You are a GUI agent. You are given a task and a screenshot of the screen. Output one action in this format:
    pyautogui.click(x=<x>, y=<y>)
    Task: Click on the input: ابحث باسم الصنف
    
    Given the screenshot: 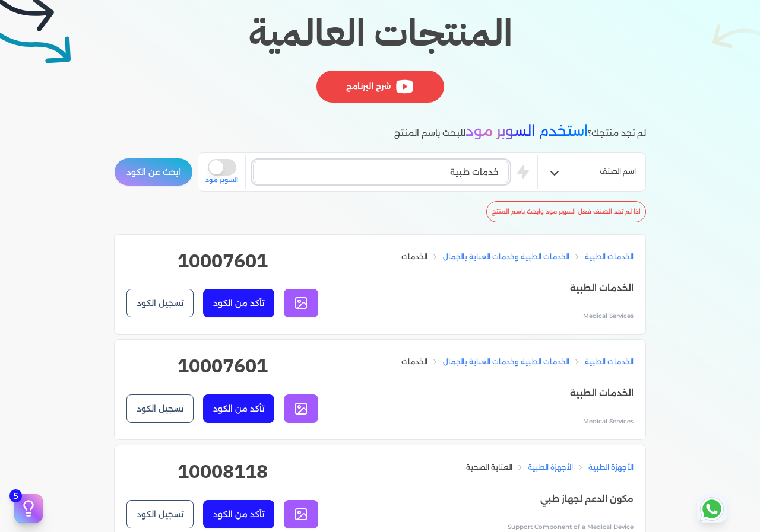 What is the action you would take?
    pyautogui.click(x=380, y=172)
    